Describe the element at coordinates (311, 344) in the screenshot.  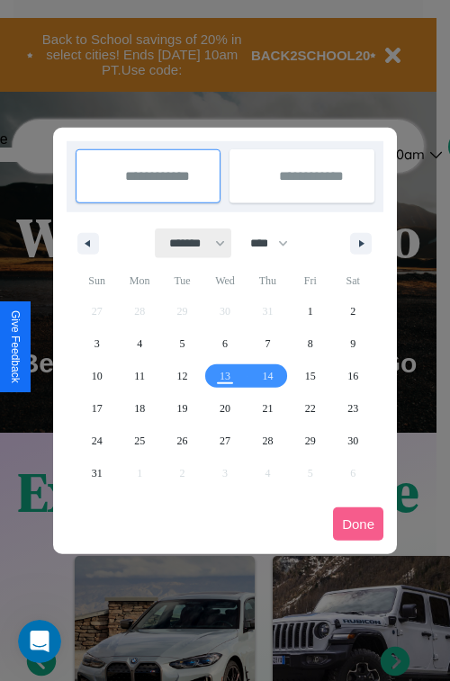
I see `span: 8` at that location.